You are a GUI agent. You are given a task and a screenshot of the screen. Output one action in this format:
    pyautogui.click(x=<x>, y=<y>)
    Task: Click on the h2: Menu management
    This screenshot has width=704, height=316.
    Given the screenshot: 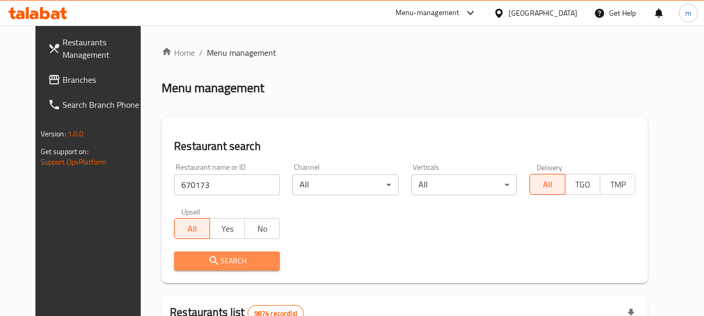 What is the action you would take?
    pyautogui.click(x=213, y=88)
    